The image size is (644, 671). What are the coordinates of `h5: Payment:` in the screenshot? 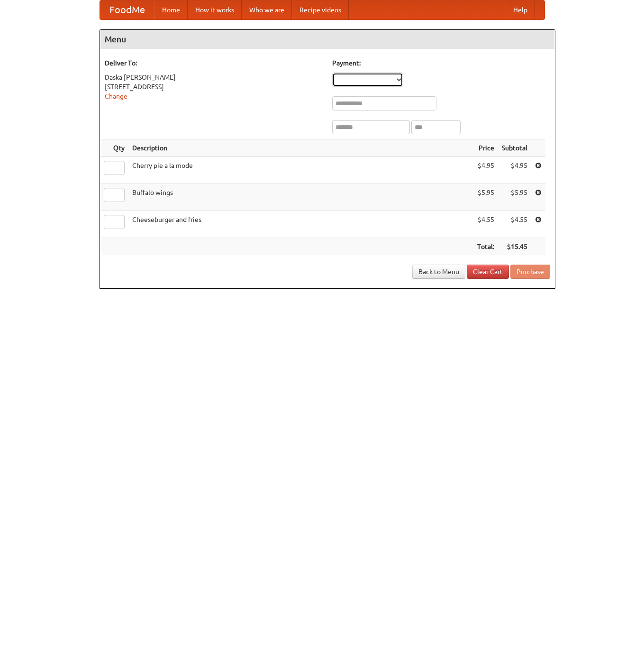 It's located at (441, 63).